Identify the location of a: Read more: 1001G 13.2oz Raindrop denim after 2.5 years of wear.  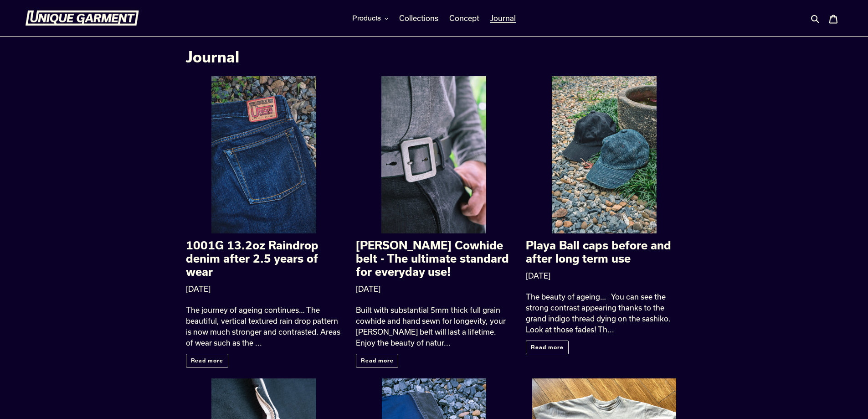
(207, 361).